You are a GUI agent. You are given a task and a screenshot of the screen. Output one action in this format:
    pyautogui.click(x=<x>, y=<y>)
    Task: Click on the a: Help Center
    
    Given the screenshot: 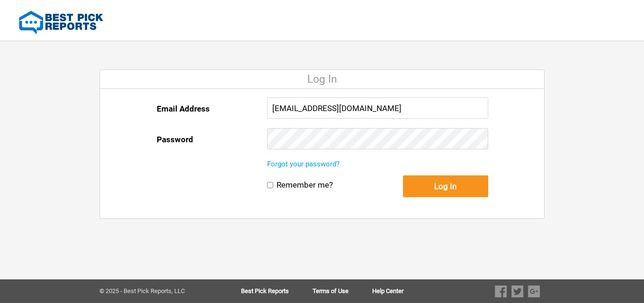 What is the action you would take?
    pyautogui.click(x=388, y=291)
    